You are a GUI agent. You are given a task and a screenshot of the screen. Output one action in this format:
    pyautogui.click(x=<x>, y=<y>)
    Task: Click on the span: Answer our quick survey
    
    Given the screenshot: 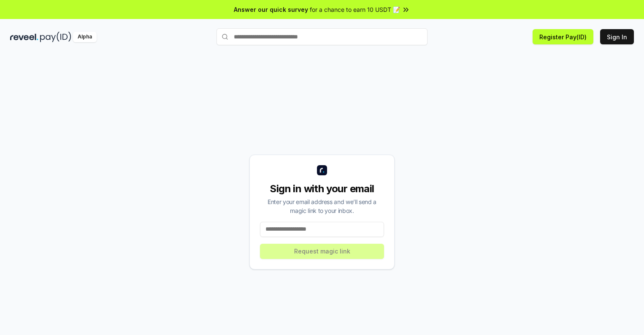 What is the action you would take?
    pyautogui.click(x=271, y=9)
    